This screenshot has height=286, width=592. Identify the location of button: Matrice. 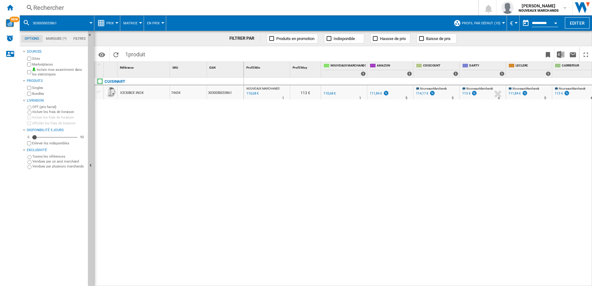
(132, 23).